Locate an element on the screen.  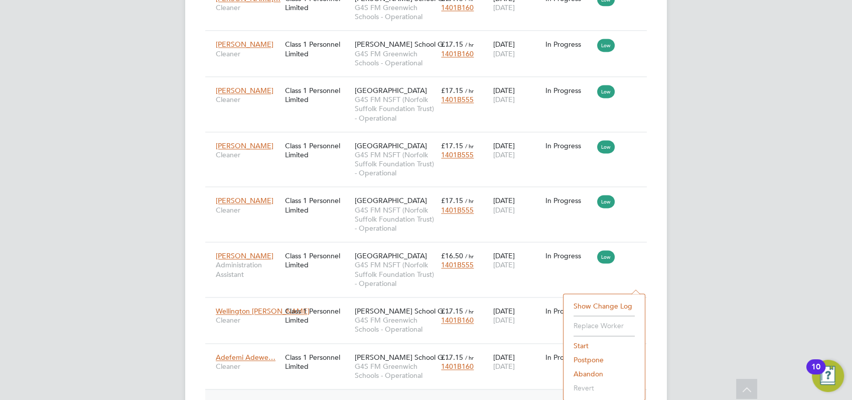
li: Postpone is located at coordinates (604, 359).